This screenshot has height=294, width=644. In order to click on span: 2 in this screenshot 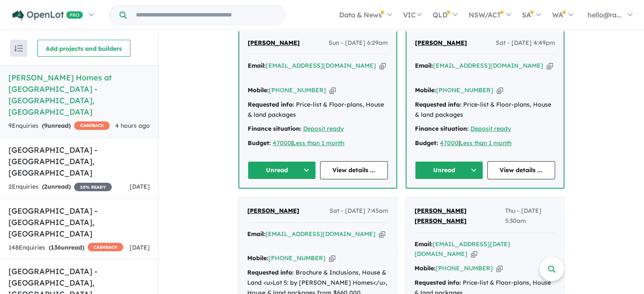, I will do `click(46, 186)`.